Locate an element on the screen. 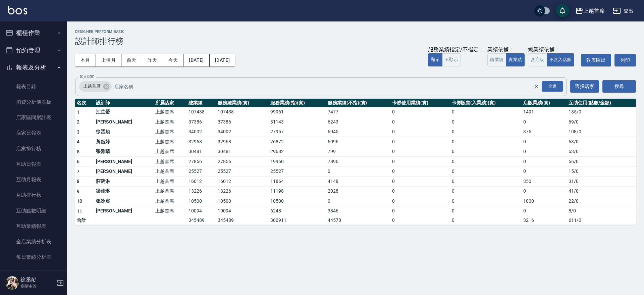 This screenshot has height=295, width=644. th: 卡券使用業績(實) is located at coordinates (420, 103).